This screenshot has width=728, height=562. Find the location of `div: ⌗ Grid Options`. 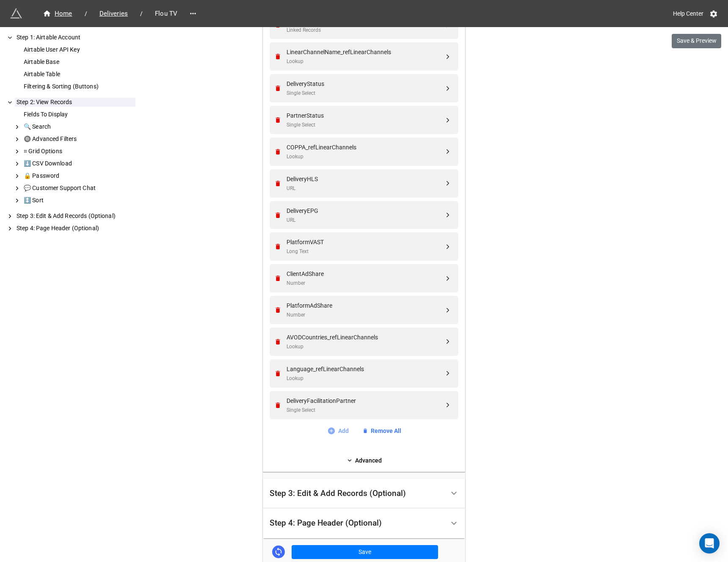

div: ⌗ Grid Options is located at coordinates (79, 151).